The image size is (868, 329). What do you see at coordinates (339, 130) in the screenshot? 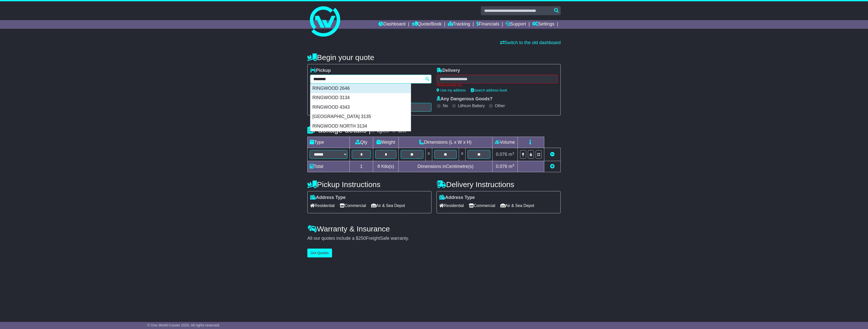
I see `h4: Package details |` at bounding box center [339, 130].